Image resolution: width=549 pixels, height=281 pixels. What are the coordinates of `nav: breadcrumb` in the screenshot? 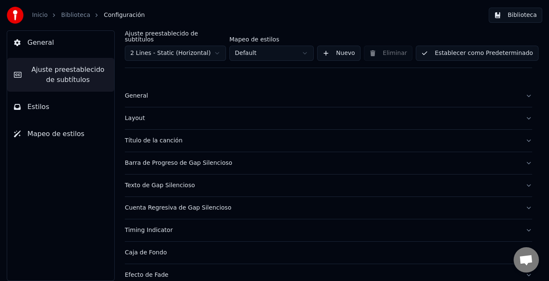 It's located at (88, 15).